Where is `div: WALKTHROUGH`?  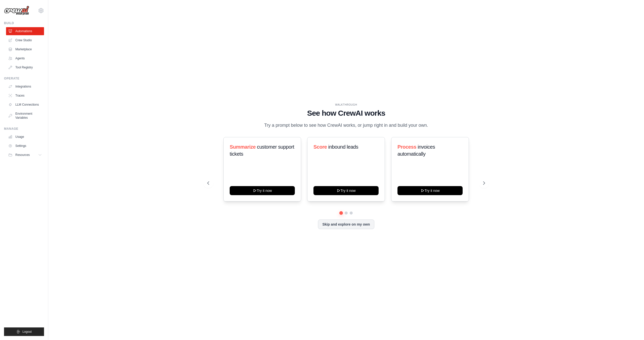
div: WALKTHROUGH is located at coordinates (346, 104).